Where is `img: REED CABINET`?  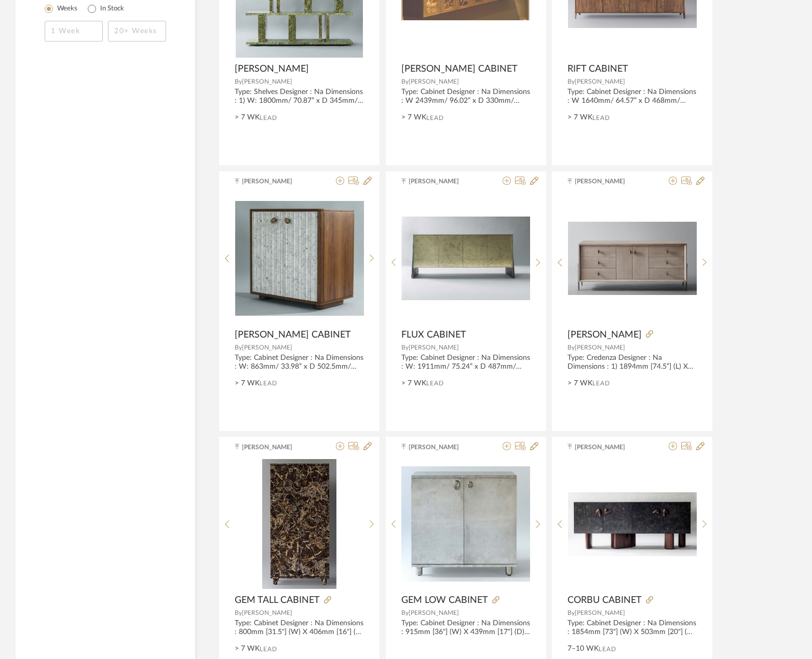
img: REED CABINET is located at coordinates (300, 258).